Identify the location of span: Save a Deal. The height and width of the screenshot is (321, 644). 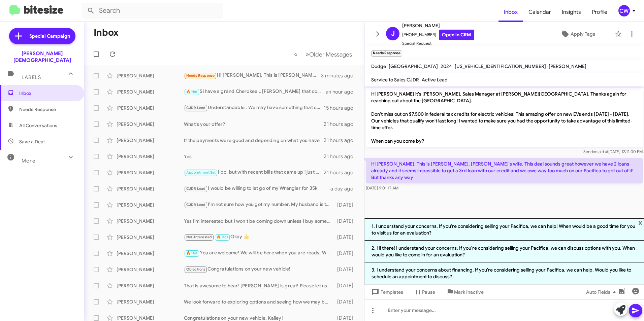
(32, 141).